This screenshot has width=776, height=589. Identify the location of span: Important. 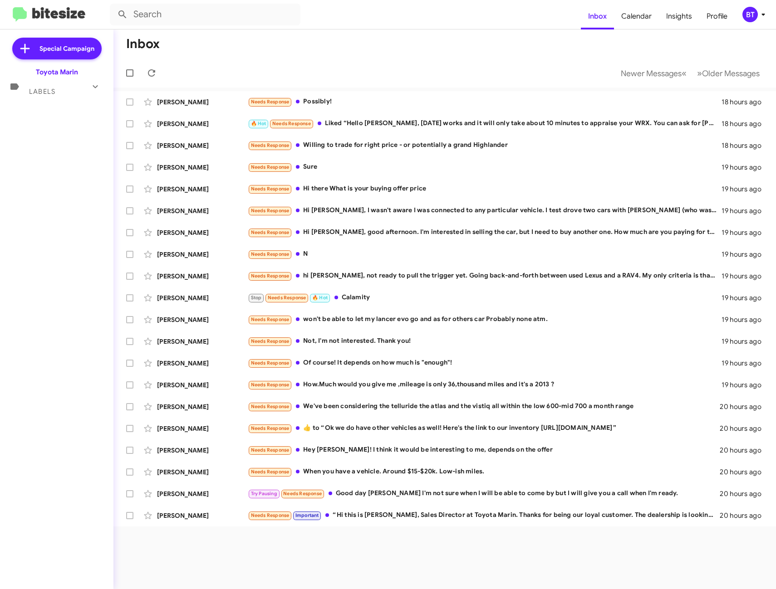
(307, 515).